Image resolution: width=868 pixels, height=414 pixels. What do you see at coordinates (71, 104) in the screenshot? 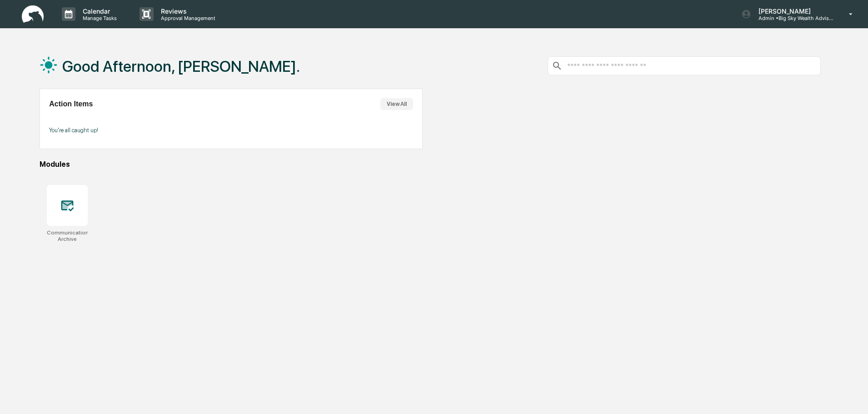
I see `h2: Action Items` at bounding box center [71, 104].